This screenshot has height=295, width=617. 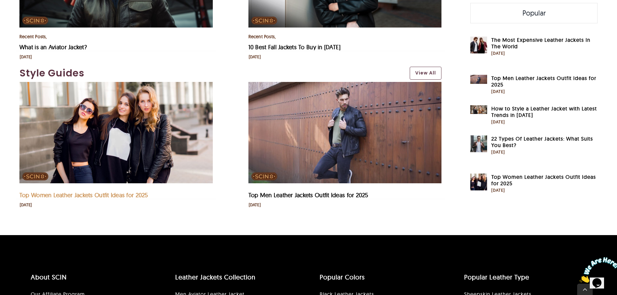 What do you see at coordinates (478, 109) in the screenshot?
I see `a: How to Style a Leather Jacket with Latest Trends in 2025` at bounding box center [478, 109].